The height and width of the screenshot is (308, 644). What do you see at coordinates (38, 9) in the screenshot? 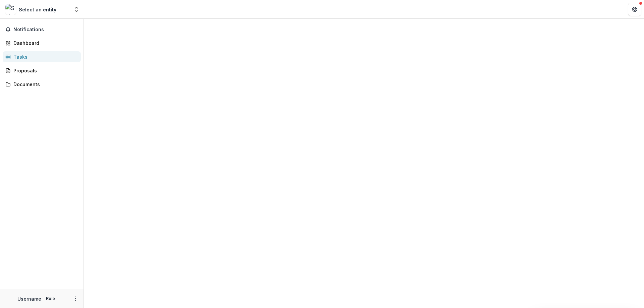
I see `div: Select an entity` at bounding box center [38, 9].